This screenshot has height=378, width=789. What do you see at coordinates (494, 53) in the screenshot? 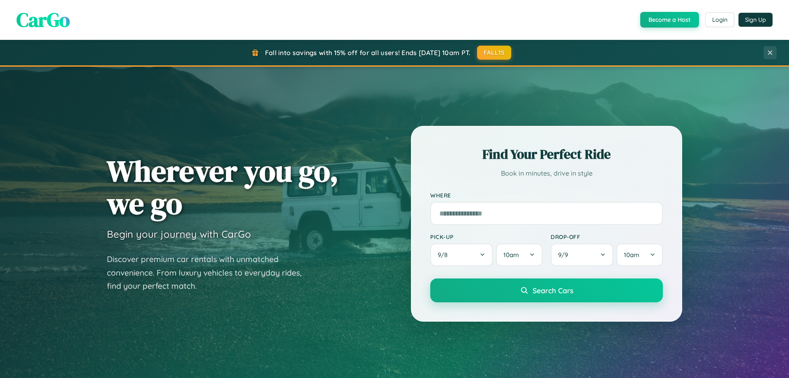
I see `button: FALL15` at bounding box center [494, 53].